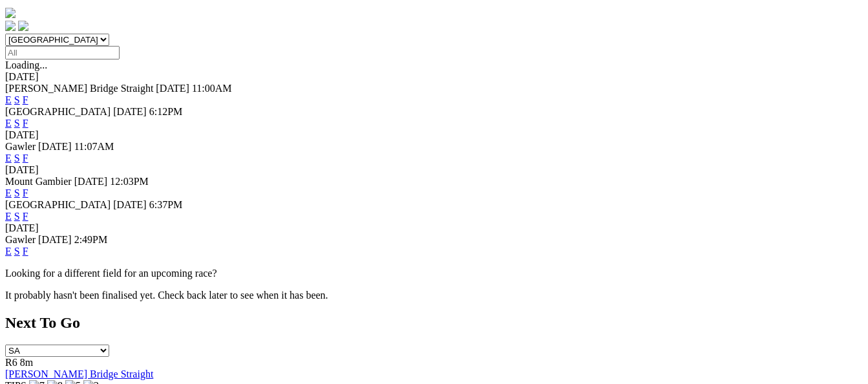 The width and height of the screenshot is (868, 384). What do you see at coordinates (62, 53) in the screenshot?
I see `input: Select date` at bounding box center [62, 53].